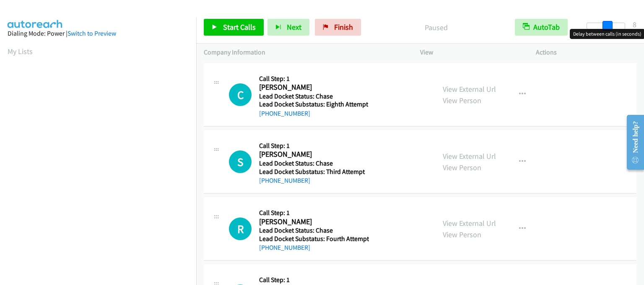 The width and height of the screenshot is (644, 285). I want to click on div: 8, so click(634, 24).